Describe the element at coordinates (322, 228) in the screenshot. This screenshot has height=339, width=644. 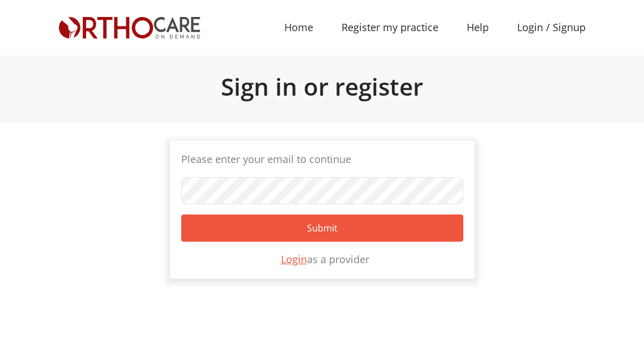
I see `button: Submit` at that location.